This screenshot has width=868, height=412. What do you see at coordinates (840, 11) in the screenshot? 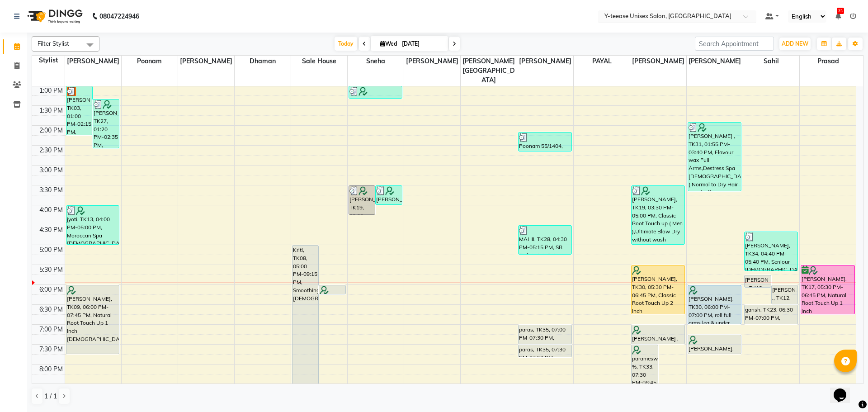
I see `span: 23` at bounding box center [840, 11].